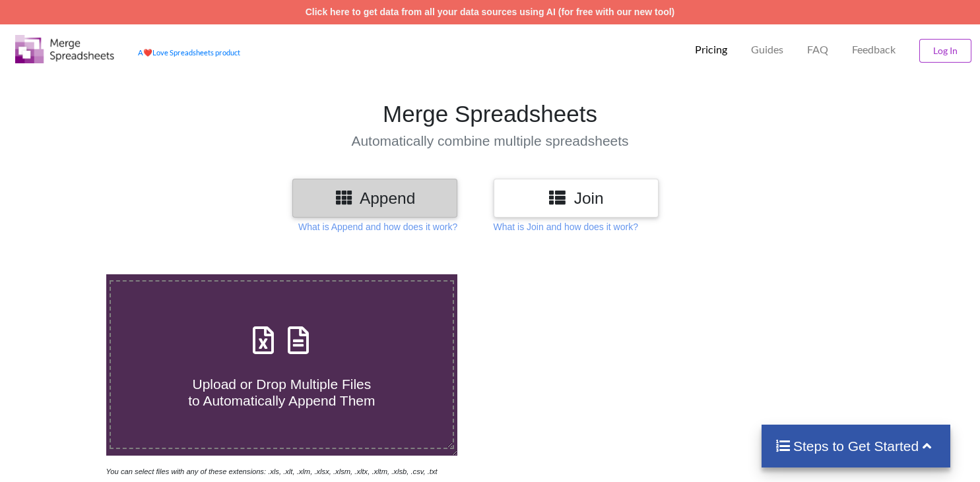 The height and width of the screenshot is (482, 980). Describe the element at coordinates (766, 49) in the screenshot. I see `p: Guides` at that location.